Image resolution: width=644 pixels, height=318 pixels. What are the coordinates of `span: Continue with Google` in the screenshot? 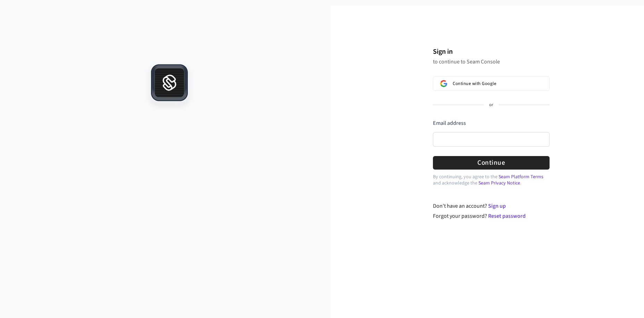 It's located at (474, 84).